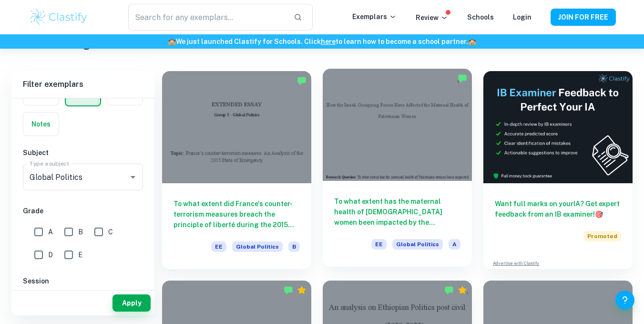 Image resolution: width=644 pixels, height=324 pixels. I want to click on h6: We just launched Clastify for Schools. Click to learn how to become a school partner., so click(322, 41).